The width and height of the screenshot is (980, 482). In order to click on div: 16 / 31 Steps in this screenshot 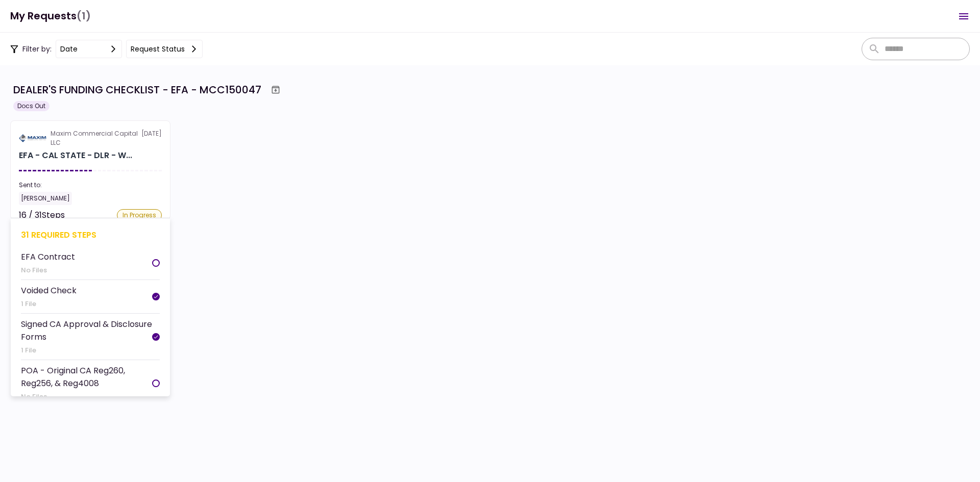, I will do `click(42, 215)`.